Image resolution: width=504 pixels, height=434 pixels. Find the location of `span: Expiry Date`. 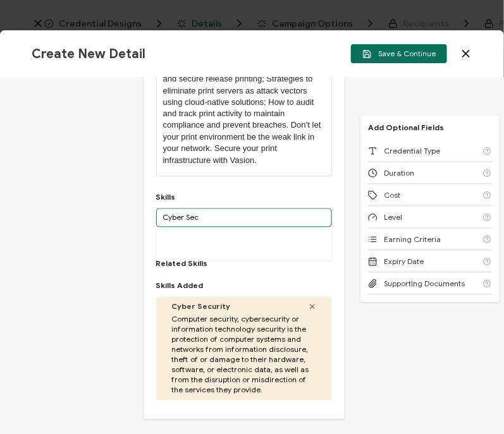

span: Expiry Date is located at coordinates (403, 262).